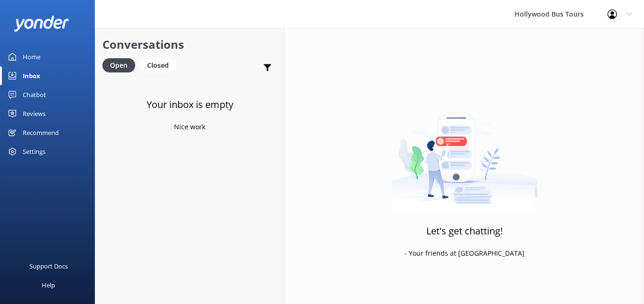  Describe the element at coordinates (160, 65) in the screenshot. I see `a: Closed` at that location.